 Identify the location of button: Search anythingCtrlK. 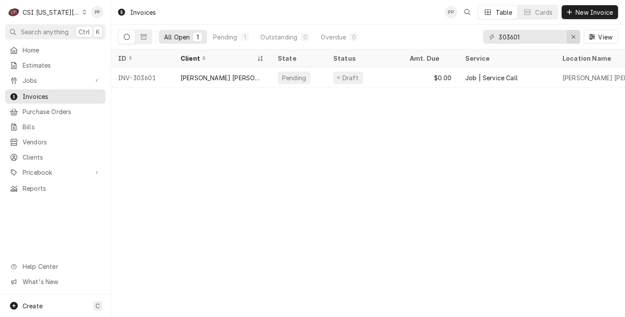
(55, 32).